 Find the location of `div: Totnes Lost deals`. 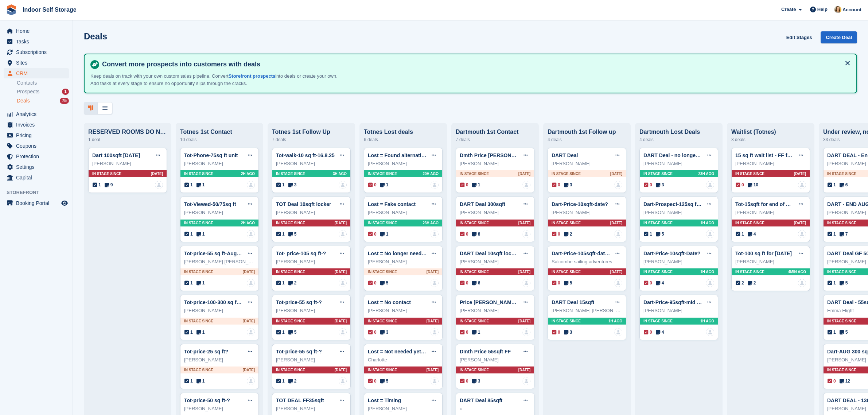

div: Totnes Lost deals is located at coordinates (403, 132).